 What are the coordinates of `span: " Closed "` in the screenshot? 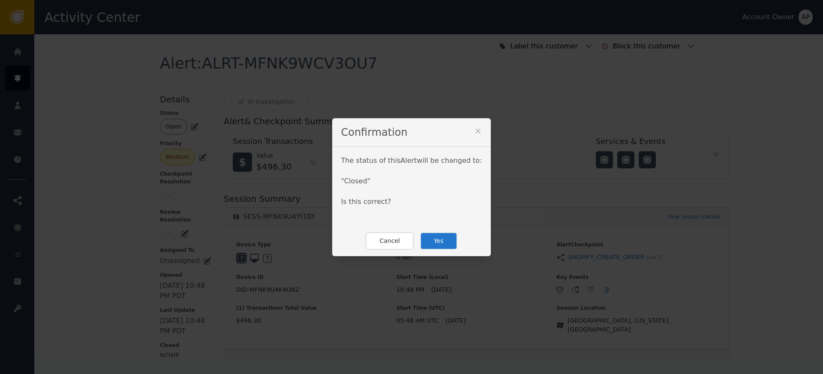 It's located at (355, 181).